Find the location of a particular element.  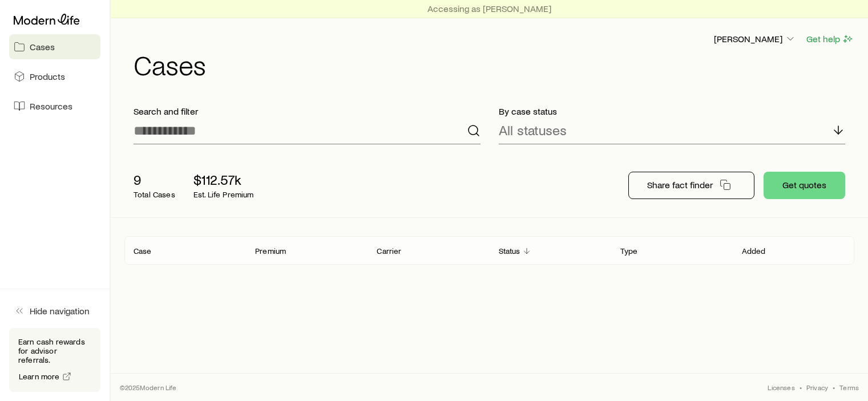

p: © 2025 Modern Life is located at coordinates (149, 388).